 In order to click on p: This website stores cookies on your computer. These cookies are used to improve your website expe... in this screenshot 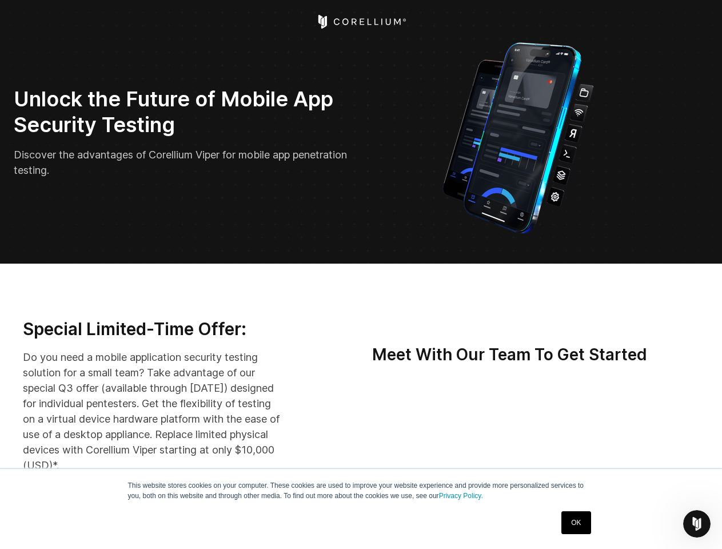, I will do `click(361, 491)`.